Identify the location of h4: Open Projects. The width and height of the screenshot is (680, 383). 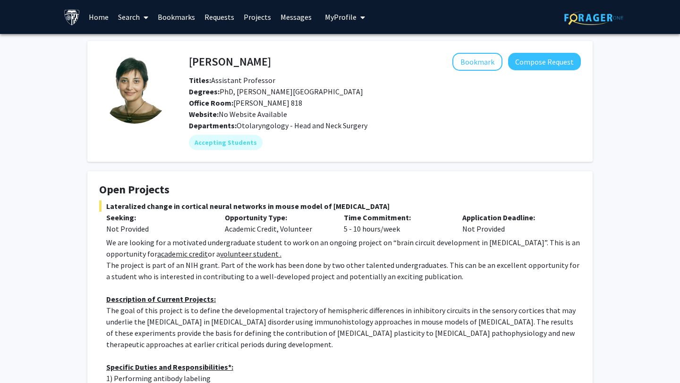
(340, 190).